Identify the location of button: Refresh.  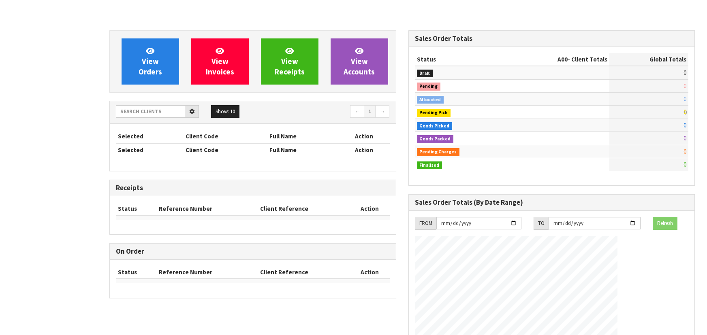
(665, 224).